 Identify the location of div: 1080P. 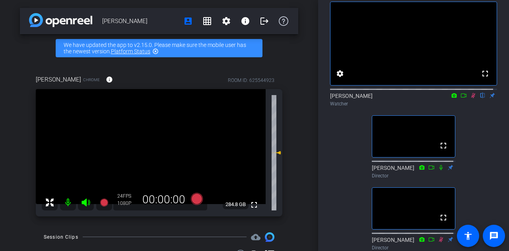
(127, 203).